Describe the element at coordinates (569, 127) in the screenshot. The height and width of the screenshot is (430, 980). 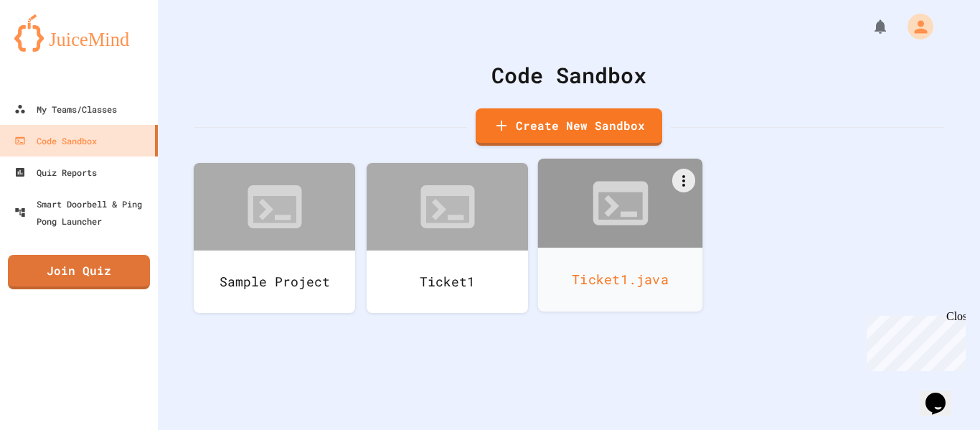
I see `a: Create New Sandbox` at that location.